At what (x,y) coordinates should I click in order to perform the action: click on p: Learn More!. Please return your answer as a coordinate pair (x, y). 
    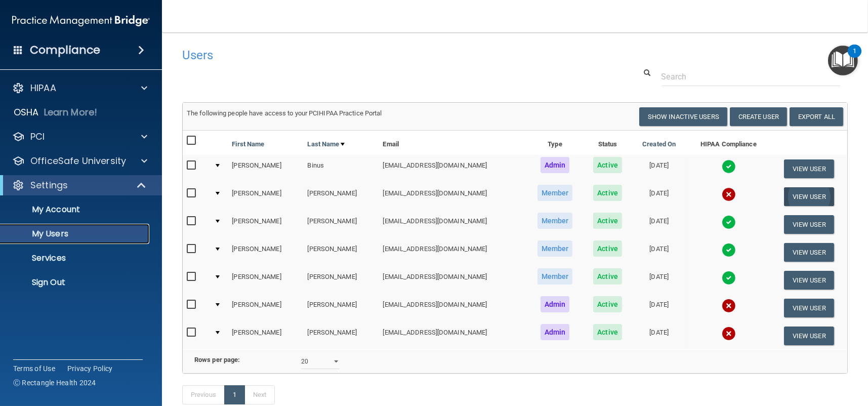
    Looking at the image, I should click on (71, 112).